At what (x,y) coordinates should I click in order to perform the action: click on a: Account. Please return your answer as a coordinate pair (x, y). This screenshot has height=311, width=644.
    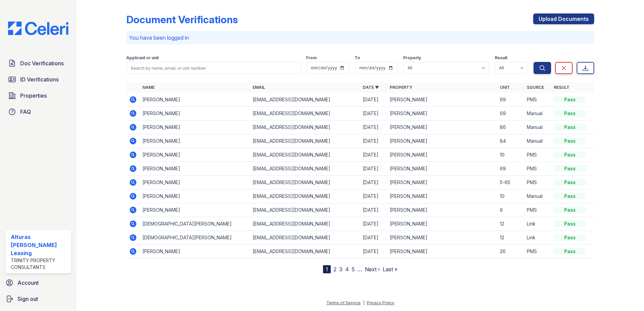
    Looking at the image, I should click on (38, 283).